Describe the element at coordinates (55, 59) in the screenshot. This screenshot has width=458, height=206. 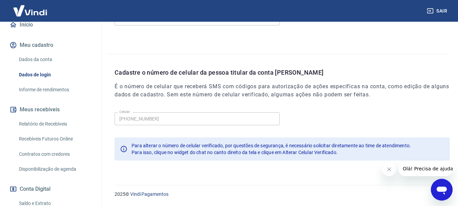
I see `a: Dados da conta` at that location.